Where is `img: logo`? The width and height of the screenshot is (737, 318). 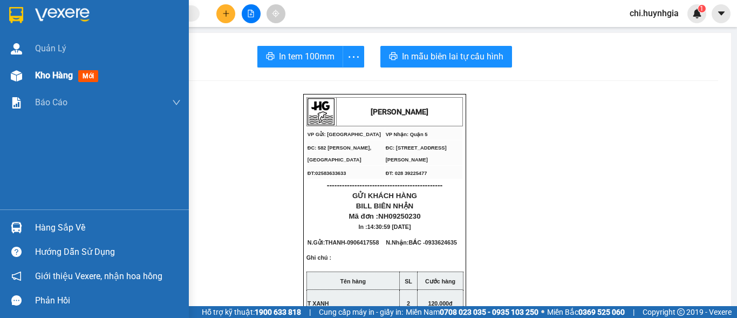 img: logo is located at coordinates (321, 112).